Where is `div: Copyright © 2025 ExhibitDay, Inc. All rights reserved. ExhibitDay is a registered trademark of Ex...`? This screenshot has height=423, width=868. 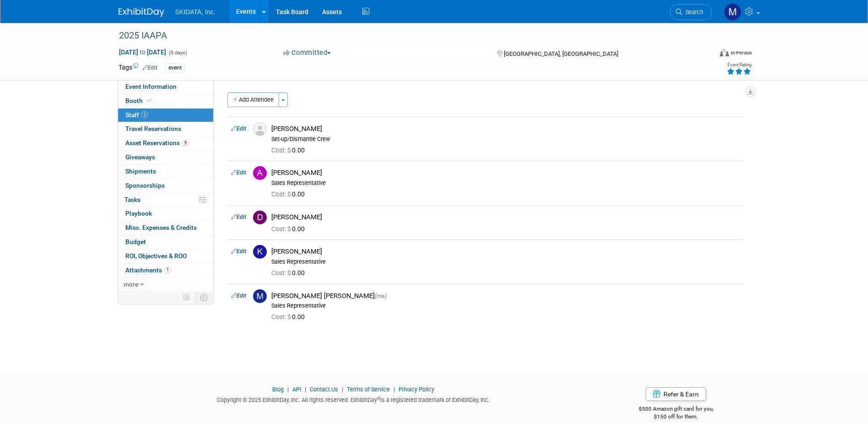 div: Copyright © 2025 ExhibitDay, Inc. All rights reserved. ExhibitDay is a registered trademark of Ex... is located at coordinates (354, 399).